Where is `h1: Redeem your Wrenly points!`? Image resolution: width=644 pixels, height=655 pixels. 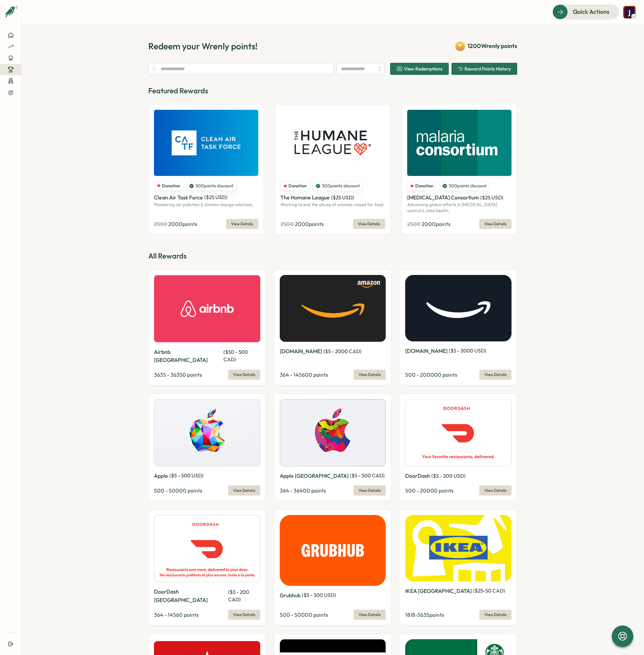
h1: Redeem your Wrenly points! is located at coordinates (203, 46).